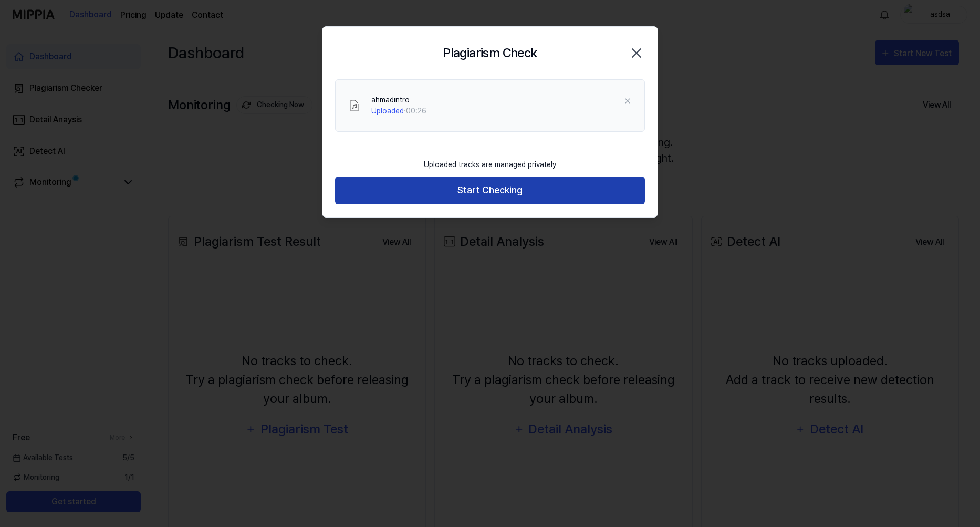  Describe the element at coordinates (490, 53) in the screenshot. I see `h2: Plagiarism Check` at that location.